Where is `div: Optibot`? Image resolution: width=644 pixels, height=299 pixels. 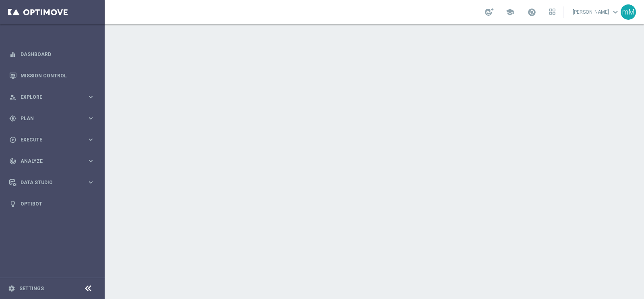 div: Optibot is located at coordinates (52, 203).